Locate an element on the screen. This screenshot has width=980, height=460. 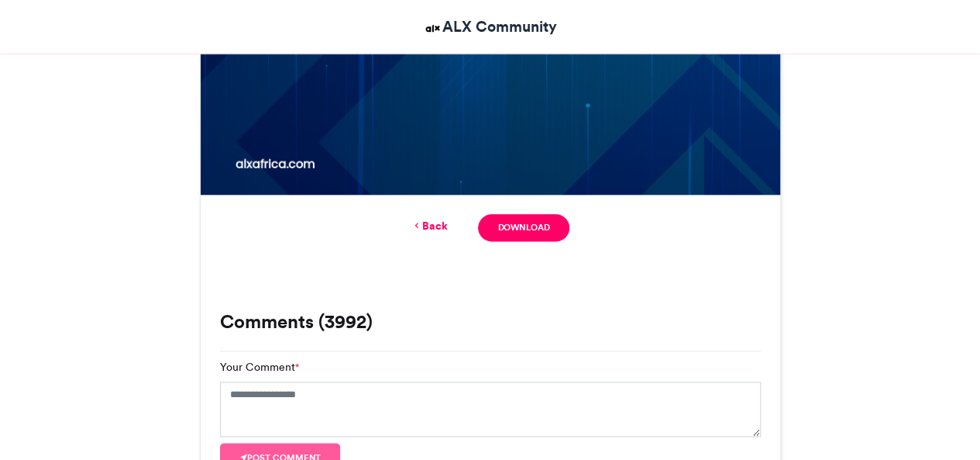
a: ALX Community is located at coordinates (489, 26).